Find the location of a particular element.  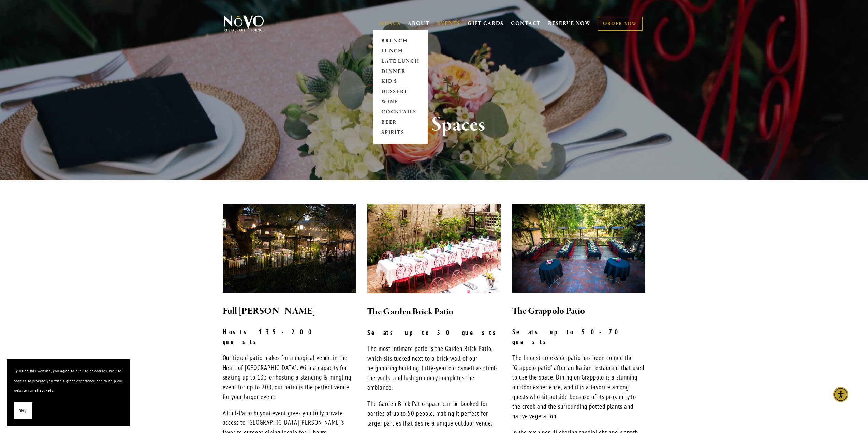

section: Cookie banner is located at coordinates (69, 393).